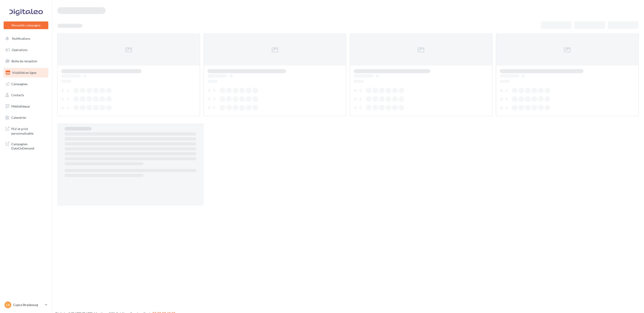 Image resolution: width=644 pixels, height=313 pixels. Describe the element at coordinates (26, 61) in the screenshot. I see `a: Boîte de réception` at that location.